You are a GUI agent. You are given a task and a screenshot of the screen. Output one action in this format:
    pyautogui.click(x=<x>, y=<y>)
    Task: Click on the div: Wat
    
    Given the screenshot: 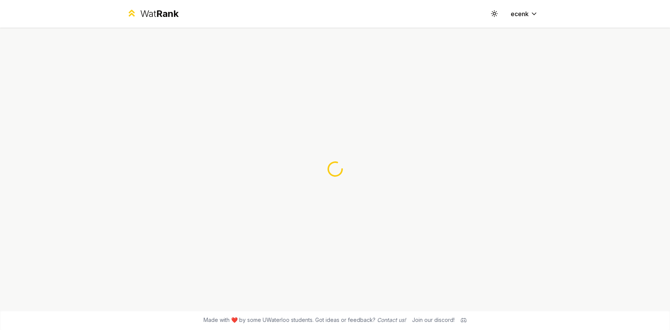 What is the action you would take?
    pyautogui.click(x=159, y=14)
    